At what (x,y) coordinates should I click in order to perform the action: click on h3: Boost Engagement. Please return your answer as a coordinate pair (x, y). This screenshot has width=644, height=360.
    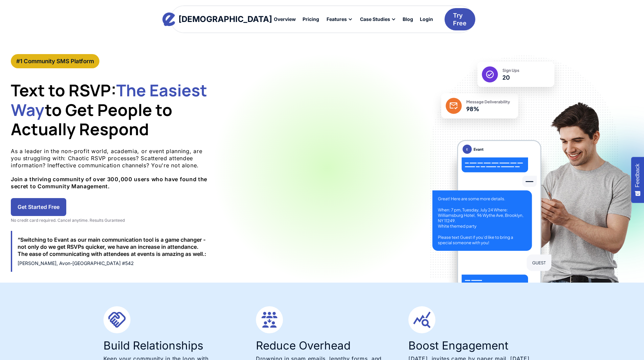
    Looking at the image, I should click on (474, 345).